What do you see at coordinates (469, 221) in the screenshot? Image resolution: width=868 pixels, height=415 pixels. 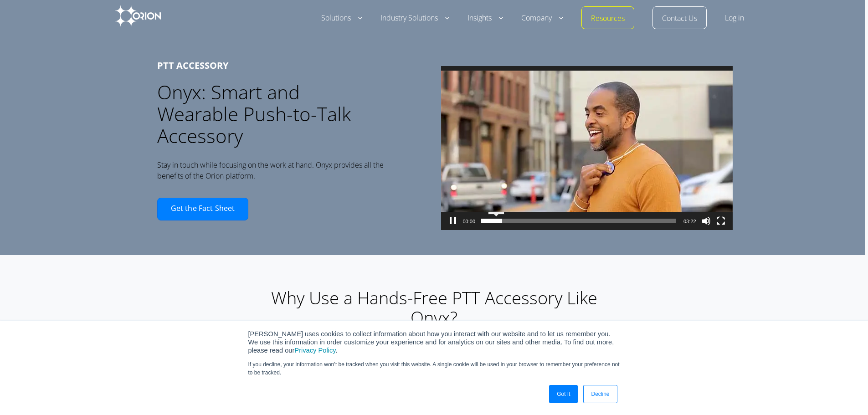 I see `span: 00:00` at bounding box center [469, 221].